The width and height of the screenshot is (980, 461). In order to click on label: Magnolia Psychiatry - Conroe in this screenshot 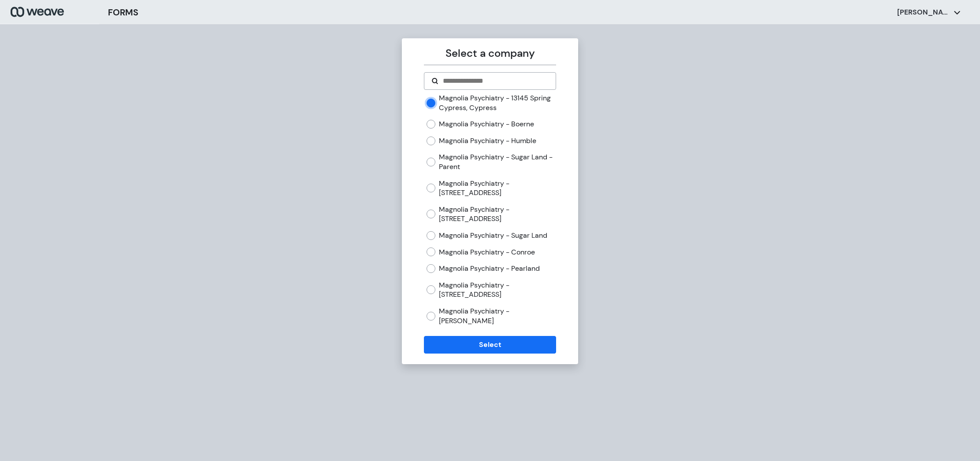, I will do `click(487, 252)`.